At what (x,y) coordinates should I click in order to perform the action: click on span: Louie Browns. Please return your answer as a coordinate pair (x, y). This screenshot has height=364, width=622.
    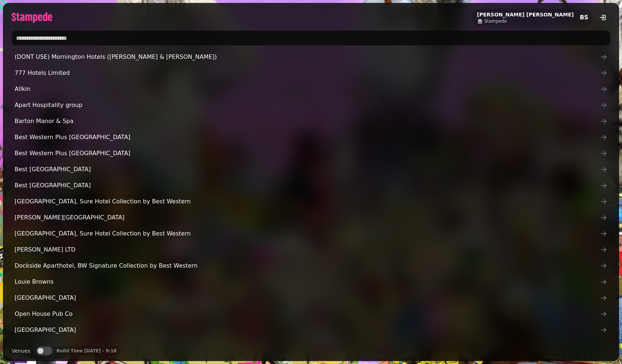
    Looking at the image, I should click on (307, 282).